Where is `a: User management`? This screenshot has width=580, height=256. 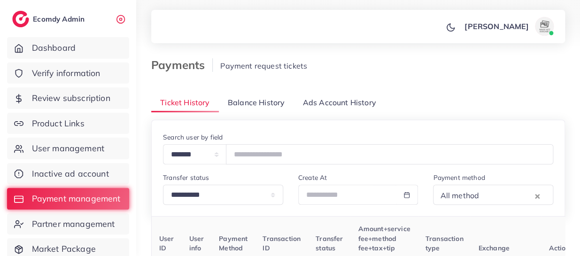 a: User management is located at coordinates (68, 148).